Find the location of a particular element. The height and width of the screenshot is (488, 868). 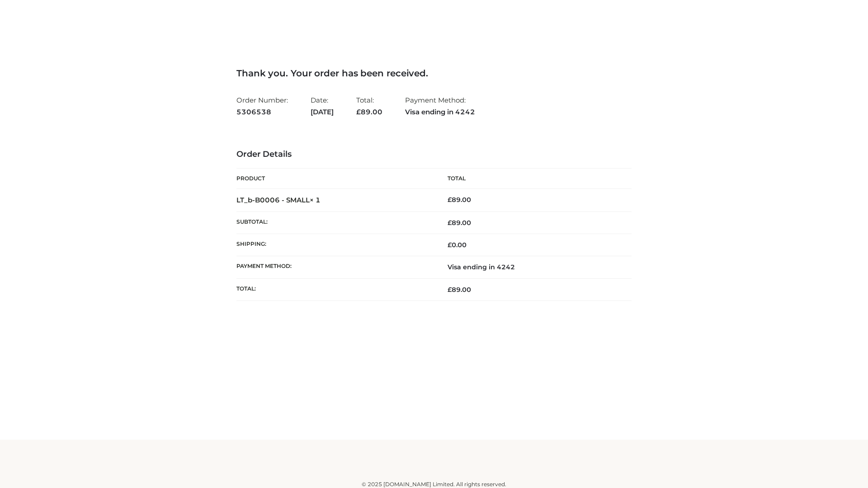

th: Payment method: is located at coordinates (335, 267).